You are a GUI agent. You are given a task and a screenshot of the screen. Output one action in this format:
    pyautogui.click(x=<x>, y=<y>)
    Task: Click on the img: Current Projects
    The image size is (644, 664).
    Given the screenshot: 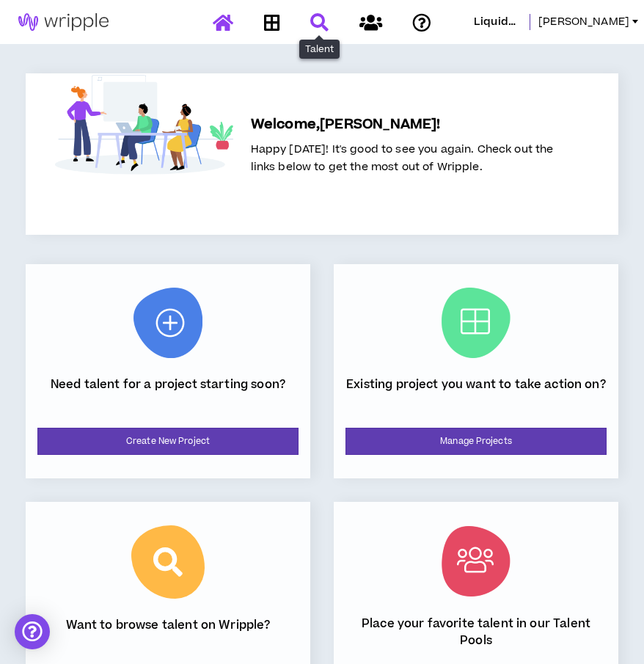 What is the action you would take?
    pyautogui.click(x=476, y=323)
    